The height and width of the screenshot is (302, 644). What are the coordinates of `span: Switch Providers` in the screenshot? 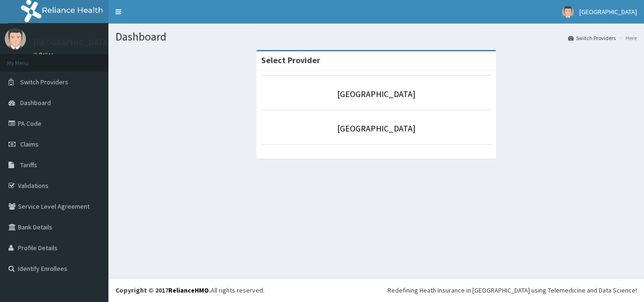 It's located at (44, 83).